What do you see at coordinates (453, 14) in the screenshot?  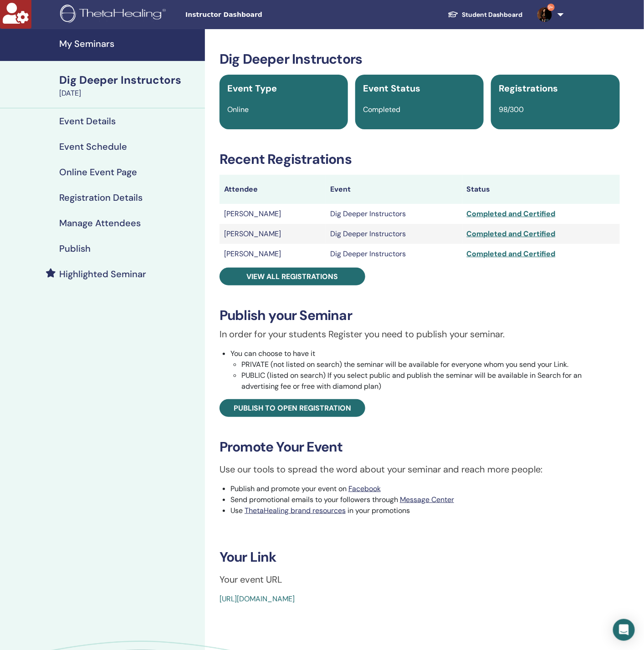 I see `img: graduation-cap-white.svg` at bounding box center [453, 14].